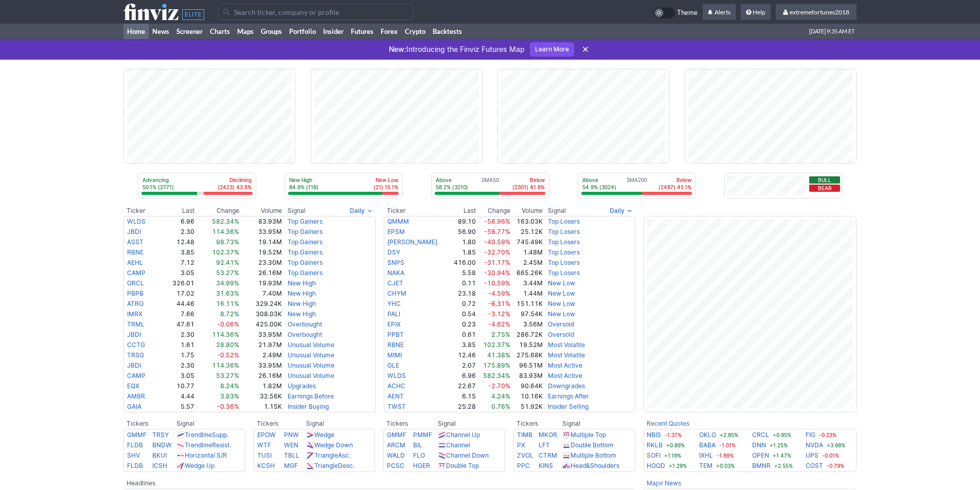  What do you see at coordinates (396, 231) in the screenshot?
I see `a: EPSM` at bounding box center [396, 231].